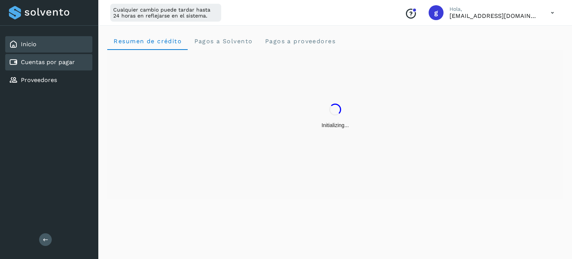 The height and width of the screenshot is (259, 572). What do you see at coordinates (39, 80) in the screenshot?
I see `a: Proveedores` at bounding box center [39, 80].